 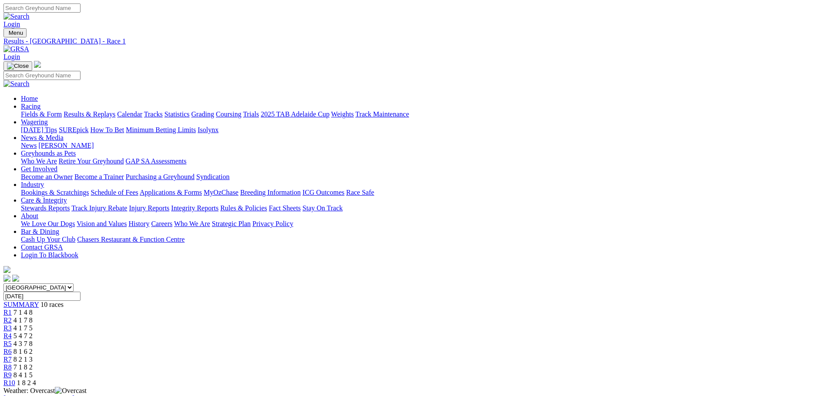 What do you see at coordinates (21, 305) in the screenshot?
I see `a: SUMMARY` at bounding box center [21, 305].